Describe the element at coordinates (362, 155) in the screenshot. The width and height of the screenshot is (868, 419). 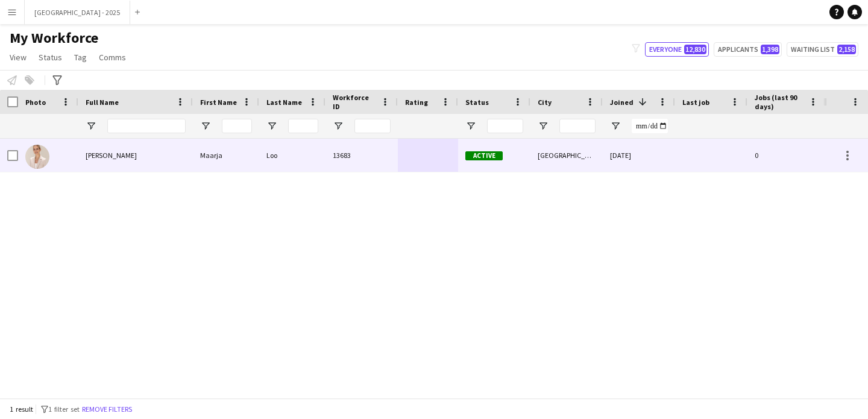
I see `div: 13683` at that location.